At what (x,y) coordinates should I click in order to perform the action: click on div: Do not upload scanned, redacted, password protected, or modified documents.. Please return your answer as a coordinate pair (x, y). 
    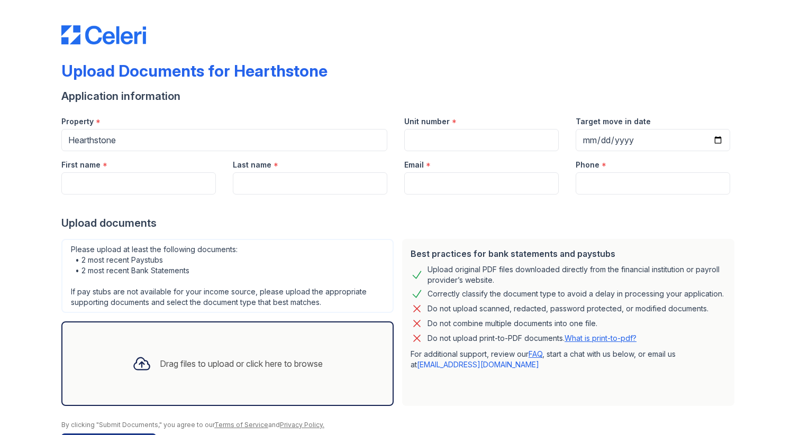
    Looking at the image, I should click on (568, 309).